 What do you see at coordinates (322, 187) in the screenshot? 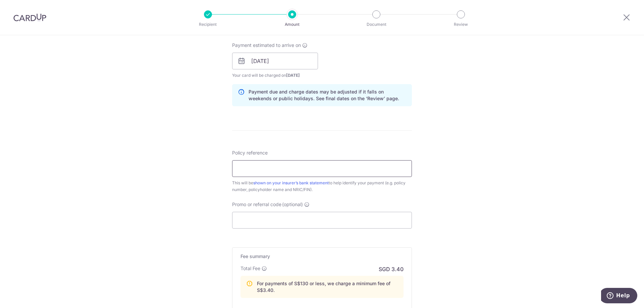
I see `div: This will be to help identify your payment (e.g. policy number, policyholder name and NRIC/FIN).` at bounding box center [322, 187].